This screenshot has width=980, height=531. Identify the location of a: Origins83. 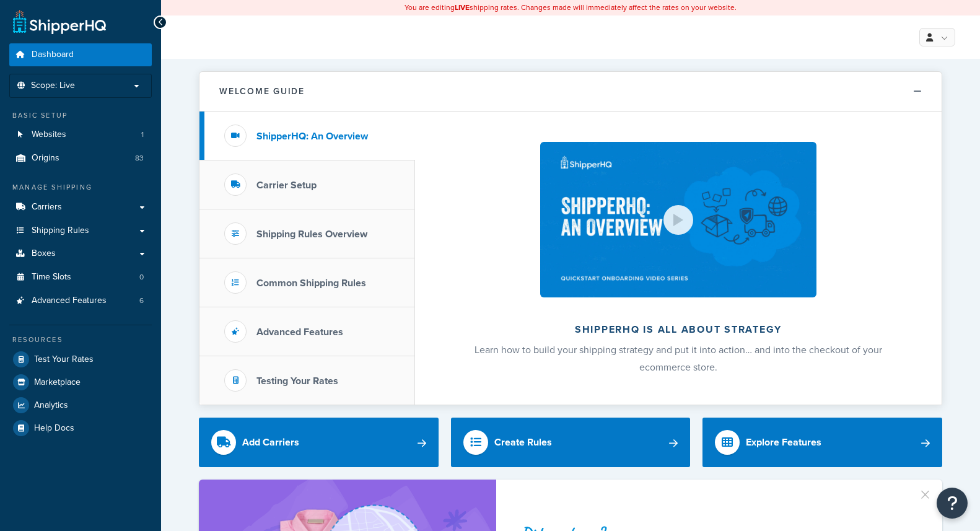
(80, 158).